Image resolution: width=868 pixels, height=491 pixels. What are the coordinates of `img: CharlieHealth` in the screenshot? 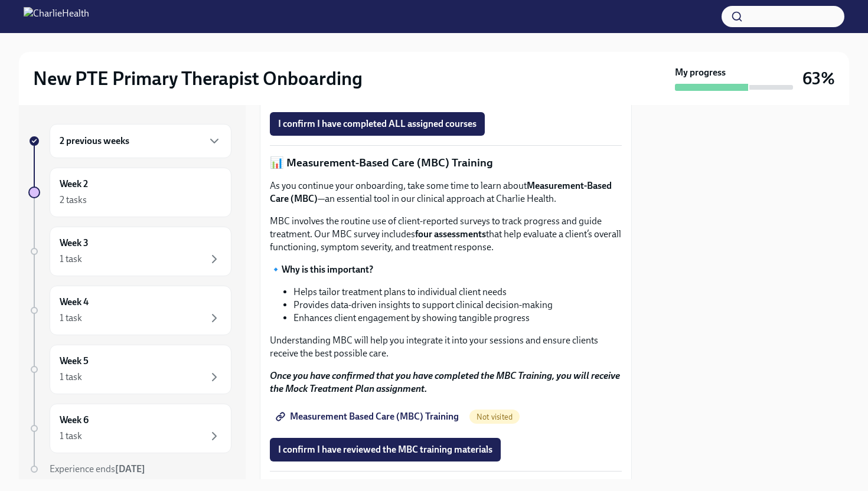 It's located at (56, 16).